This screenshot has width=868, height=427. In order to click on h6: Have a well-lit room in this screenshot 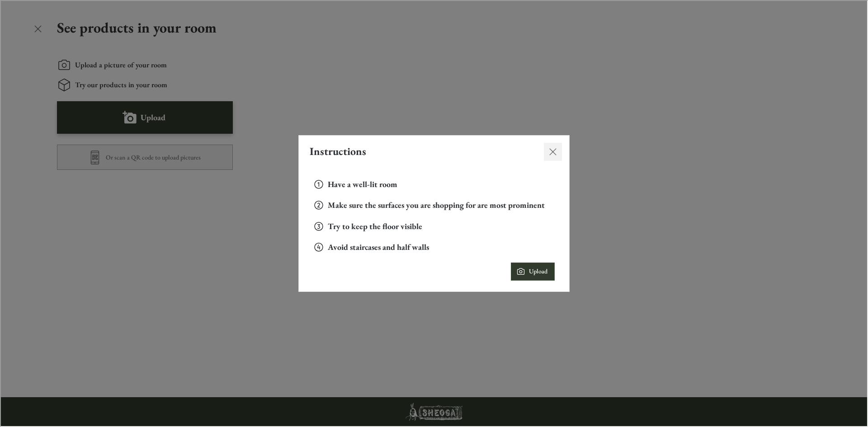, I will do `click(361, 185)`.